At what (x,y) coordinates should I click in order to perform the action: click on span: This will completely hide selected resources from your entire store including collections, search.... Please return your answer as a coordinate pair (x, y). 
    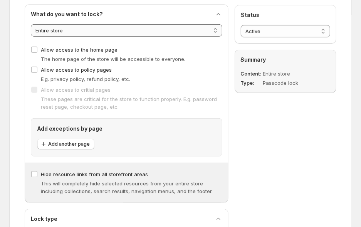
    Looking at the image, I should click on (127, 187).